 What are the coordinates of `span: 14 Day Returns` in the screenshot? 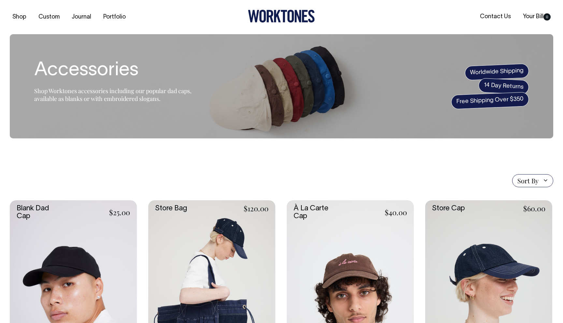 It's located at (503, 86).